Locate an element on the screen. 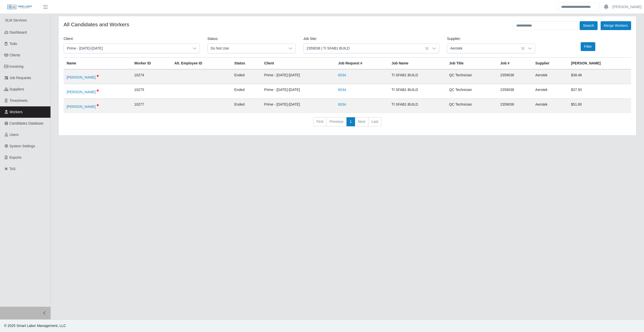 The height and width of the screenshot is (332, 644). button: Filter is located at coordinates (588, 46).